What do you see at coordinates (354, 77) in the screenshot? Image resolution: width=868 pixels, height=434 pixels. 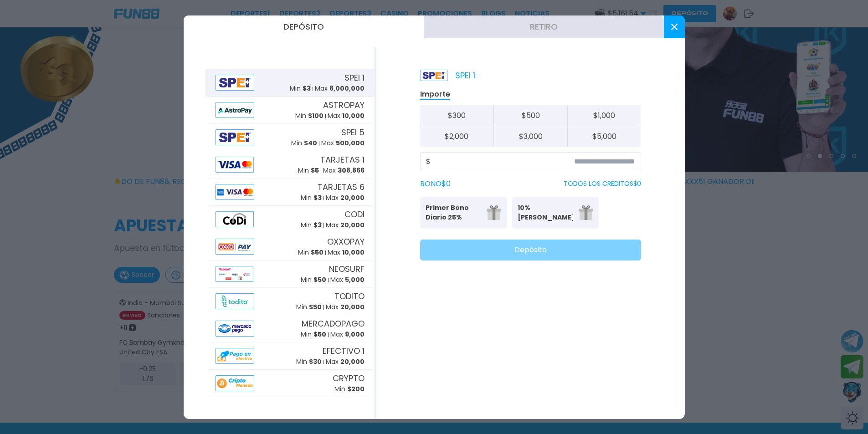 I see `span: SPEI 1` at bounding box center [354, 77].